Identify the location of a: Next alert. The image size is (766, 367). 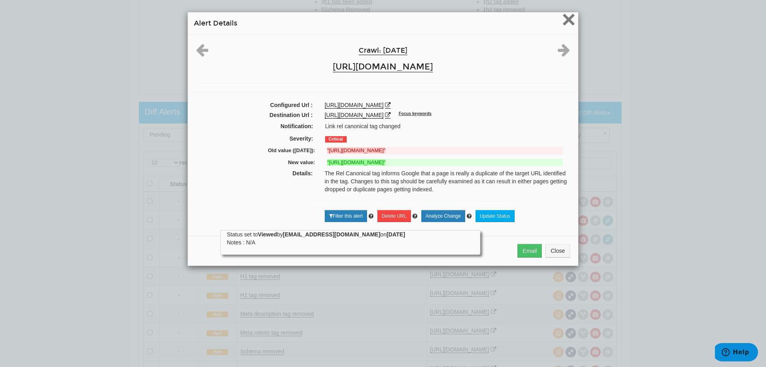
(564, 53).